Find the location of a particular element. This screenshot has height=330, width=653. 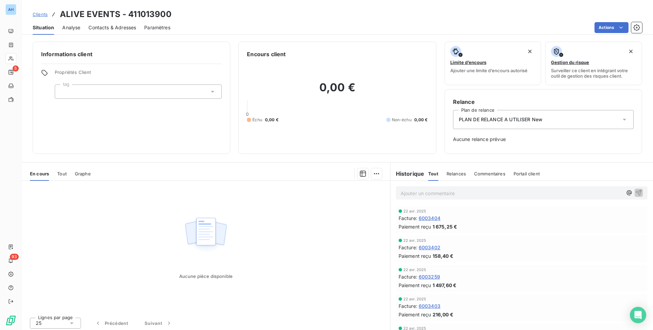

div: AH is located at coordinates (11, 10).